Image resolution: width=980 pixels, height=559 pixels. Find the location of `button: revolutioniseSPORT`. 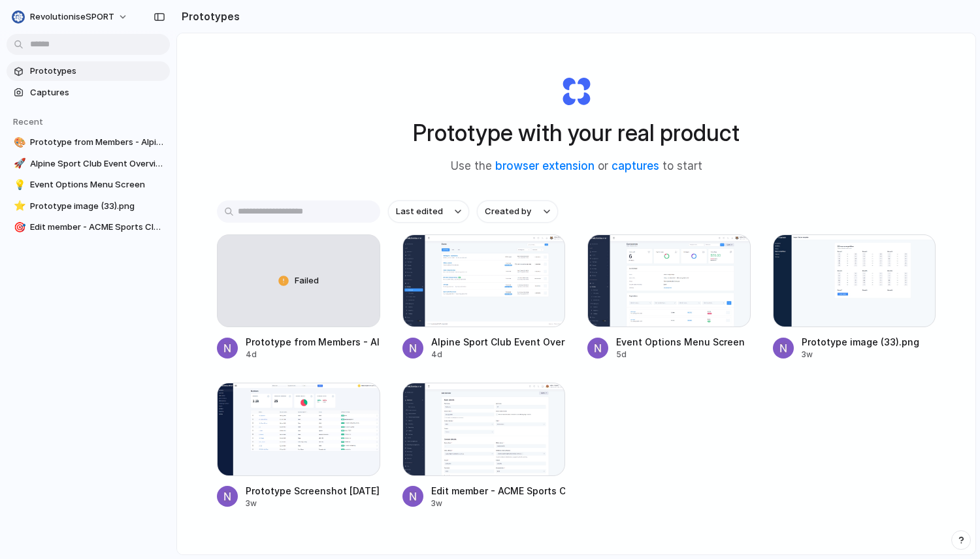

button: revolutioniseSPORT is located at coordinates (71, 17).